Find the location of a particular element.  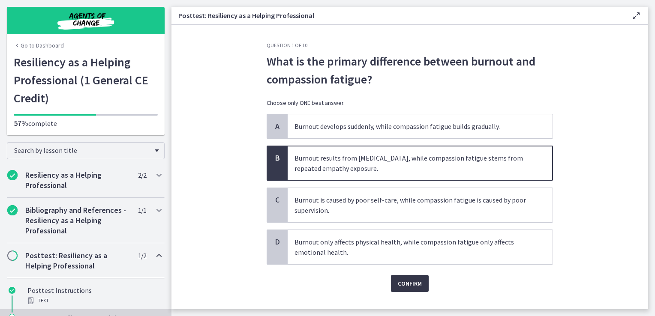

span: 2 / 2 is located at coordinates (142, 175).